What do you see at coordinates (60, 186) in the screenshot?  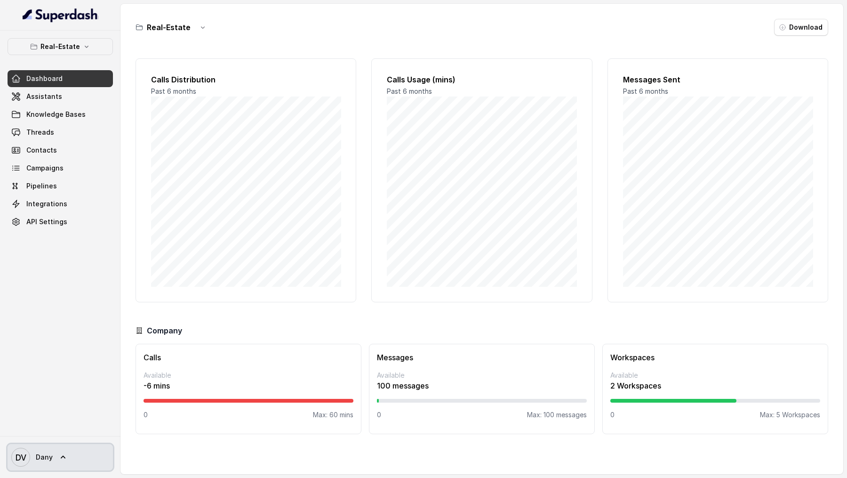 I see `a: Pipelines` at bounding box center [60, 186].